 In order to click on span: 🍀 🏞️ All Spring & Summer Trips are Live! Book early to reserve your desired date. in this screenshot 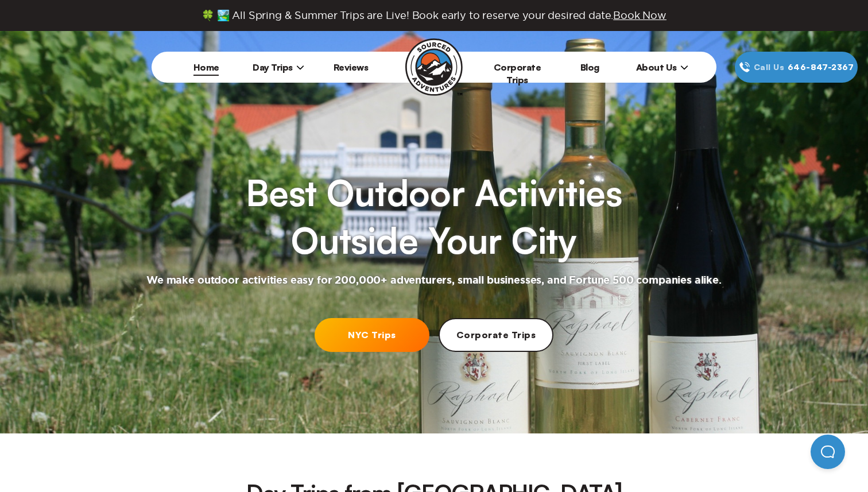, I will do `click(434, 16)`.